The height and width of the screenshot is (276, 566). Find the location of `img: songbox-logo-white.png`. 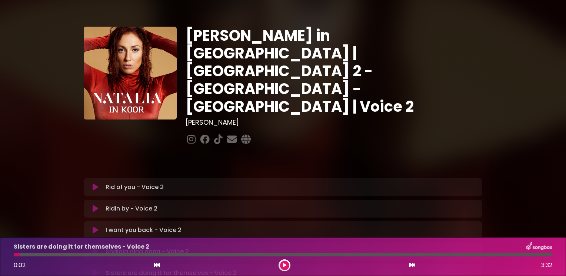

img: songbox-logo-white.png is located at coordinates (539, 247).